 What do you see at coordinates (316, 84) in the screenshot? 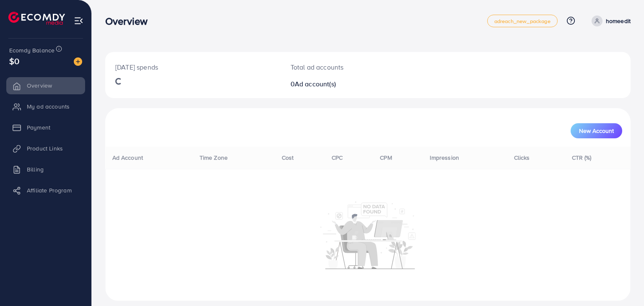
I see `span: Ad account(s)` at bounding box center [316, 84].